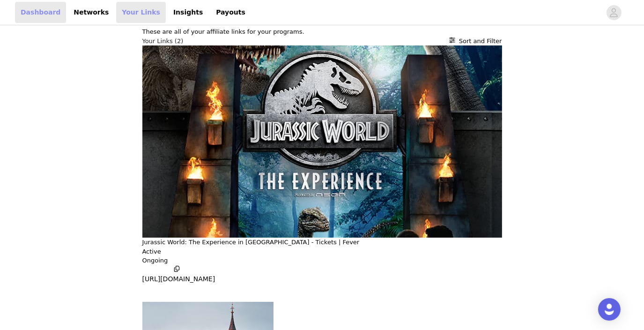  I want to click on button: Sort and Filter, so click(476, 41).